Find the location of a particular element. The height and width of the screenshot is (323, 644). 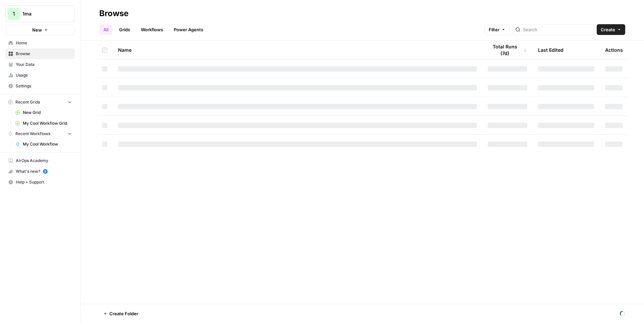

span: Recent Grids is located at coordinates (27, 102).